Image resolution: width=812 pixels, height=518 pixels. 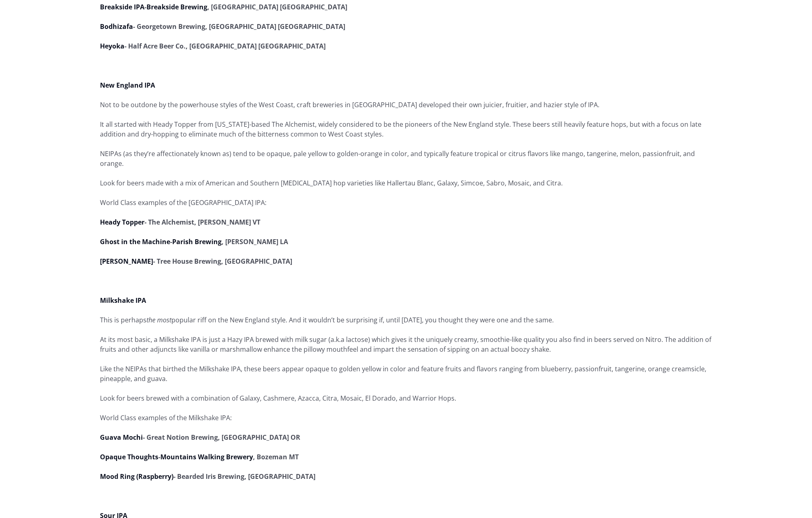 What do you see at coordinates (129, 457) in the screenshot?
I see `a: Opaque Thoughts` at bounding box center [129, 457].